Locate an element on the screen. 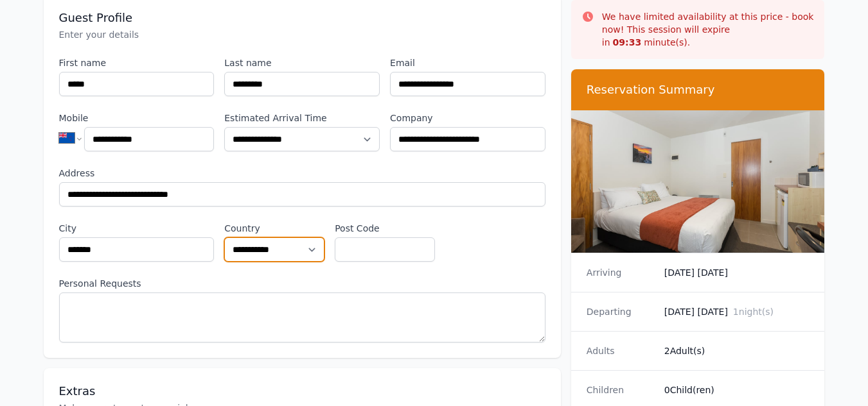 This screenshot has height=406, width=868. label: Post Code is located at coordinates (385, 228).